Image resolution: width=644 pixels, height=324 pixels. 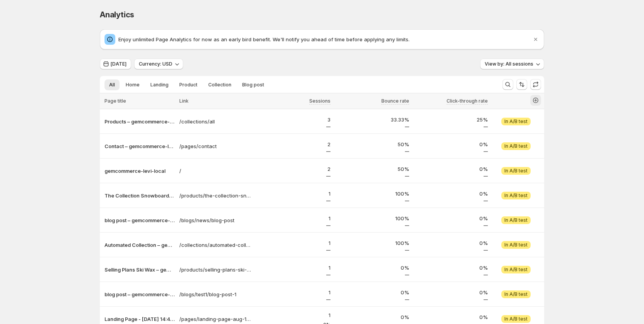 What do you see at coordinates (216, 196) in the screenshot?
I see `p: /products/the-collection-snowboard-hydrogen` at bounding box center [216, 196].